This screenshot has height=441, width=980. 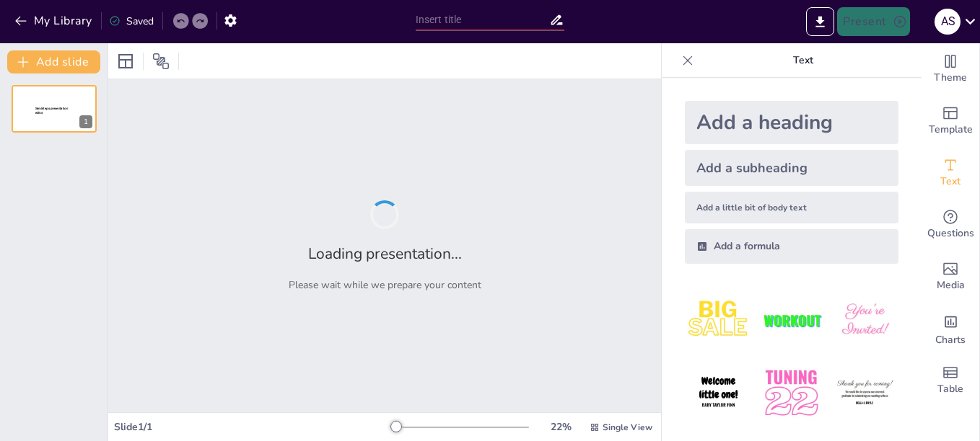 I want to click on div: Add a little bit of body text, so click(x=792, y=207).